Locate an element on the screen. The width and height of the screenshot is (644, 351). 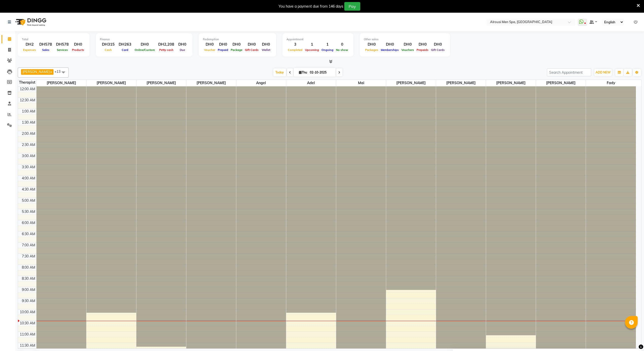
span: Prepaid is located at coordinates (223, 50).